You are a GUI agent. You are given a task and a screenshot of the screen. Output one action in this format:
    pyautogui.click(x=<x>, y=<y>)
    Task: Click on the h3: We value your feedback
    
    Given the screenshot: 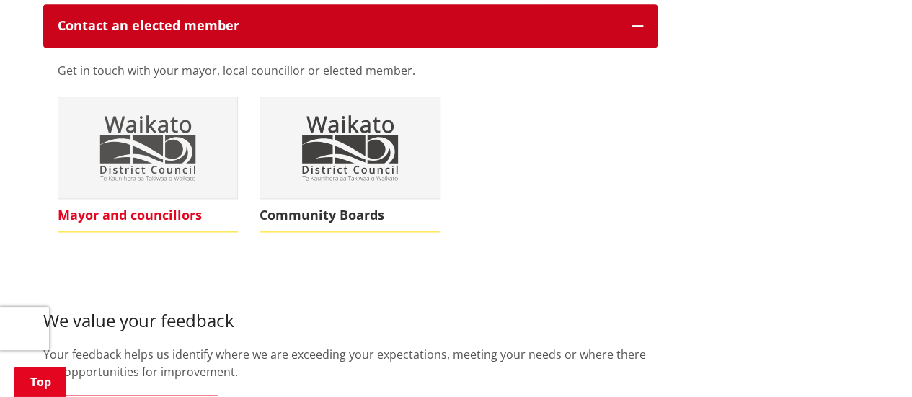 What is the action you would take?
    pyautogui.click(x=350, y=311)
    